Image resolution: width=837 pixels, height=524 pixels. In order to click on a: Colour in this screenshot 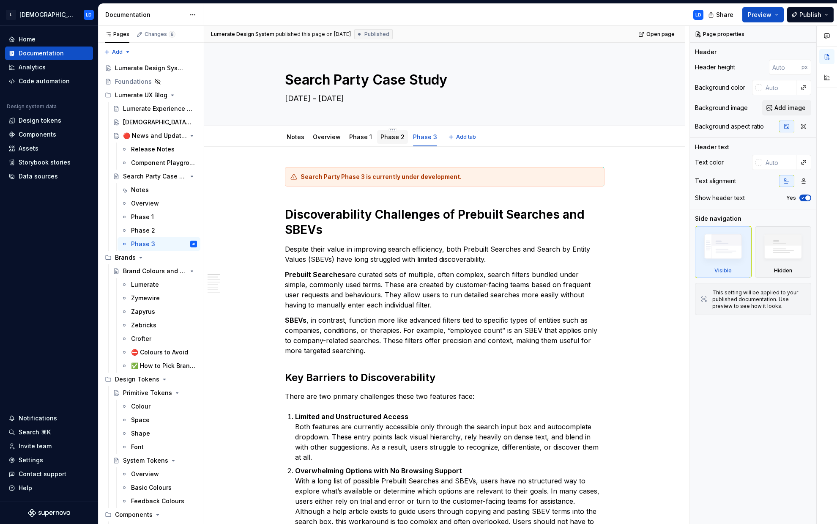, I will do `click(159, 406)`.